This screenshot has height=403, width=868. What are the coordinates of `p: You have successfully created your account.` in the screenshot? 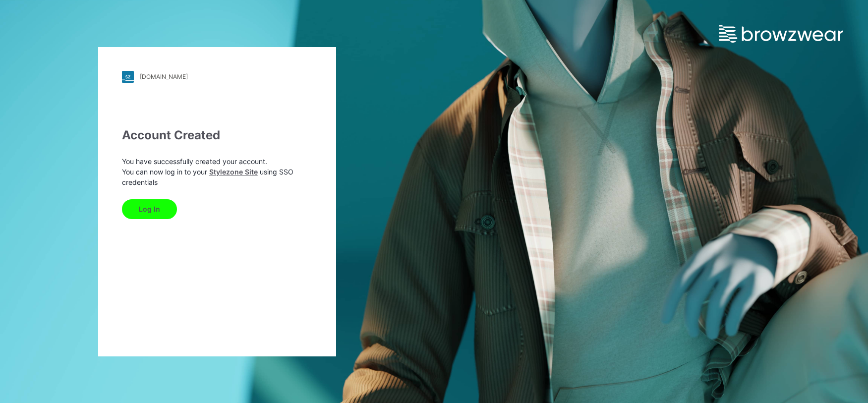 It's located at (217, 161).